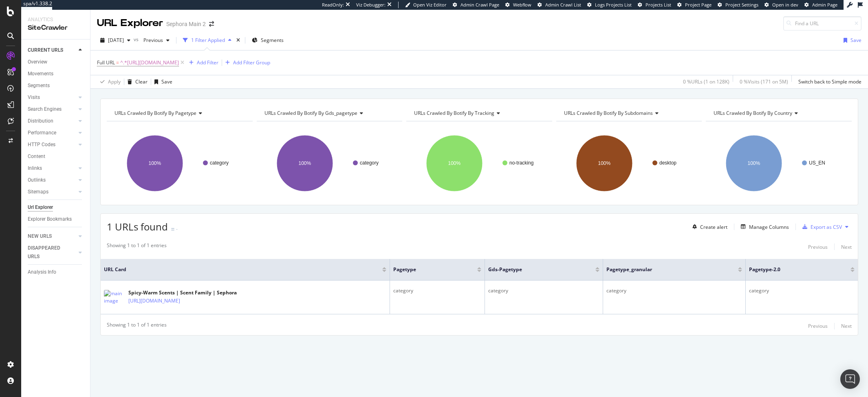 The image size is (868, 397). What do you see at coordinates (252, 63) in the screenshot?
I see `div: Add Filter Group` at bounding box center [252, 63].